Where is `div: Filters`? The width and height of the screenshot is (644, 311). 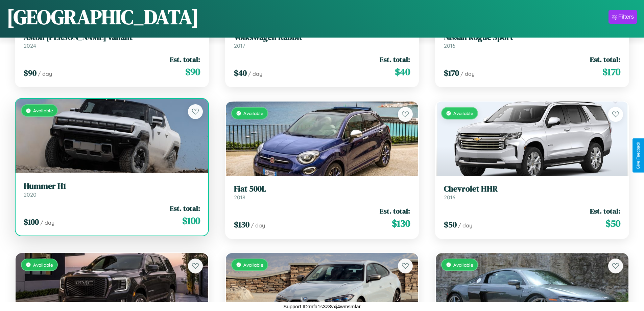 div: Filters is located at coordinates (626, 17).